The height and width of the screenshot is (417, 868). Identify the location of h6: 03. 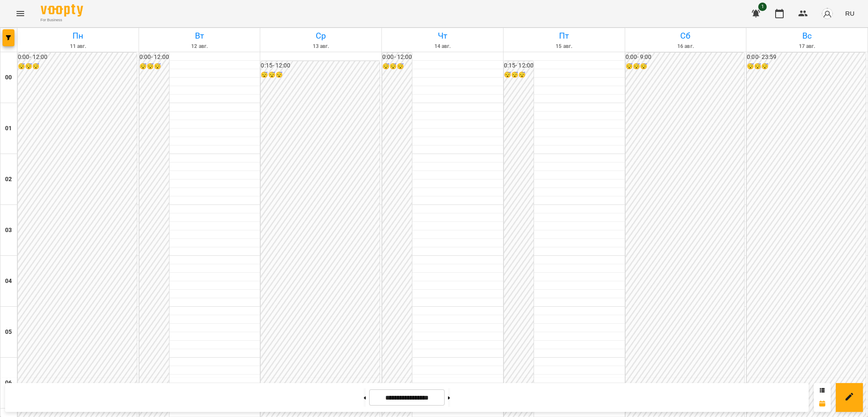
(8, 230).